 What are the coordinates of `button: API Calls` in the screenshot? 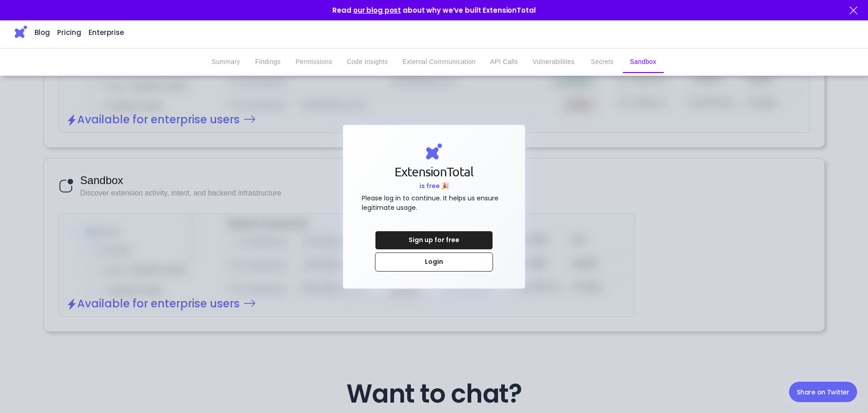 It's located at (504, 62).